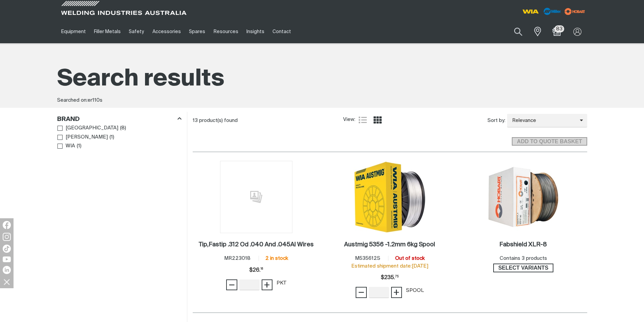  I want to click on span: Out of stock, so click(410, 258).